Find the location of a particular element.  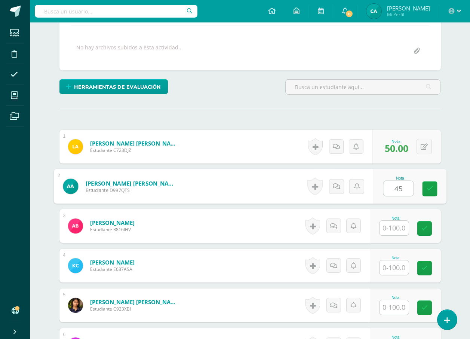

span: 6 is located at coordinates (349, 14).